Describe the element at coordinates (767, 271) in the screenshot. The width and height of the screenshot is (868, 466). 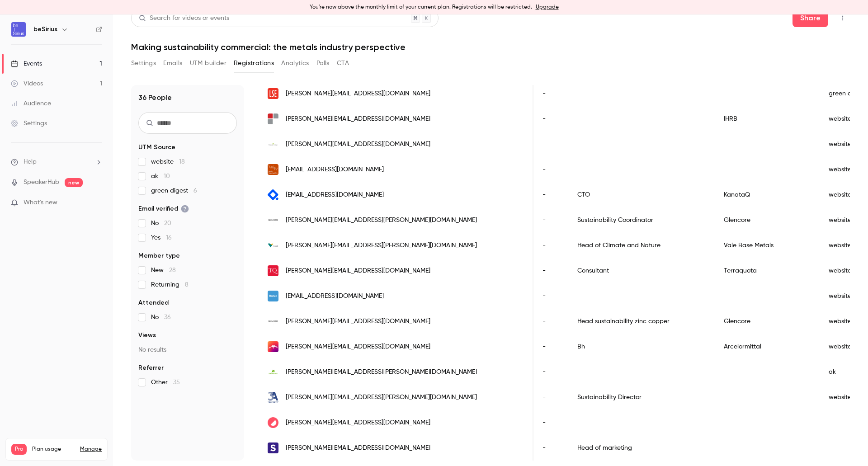
I see `div: Terraquota` at that location.